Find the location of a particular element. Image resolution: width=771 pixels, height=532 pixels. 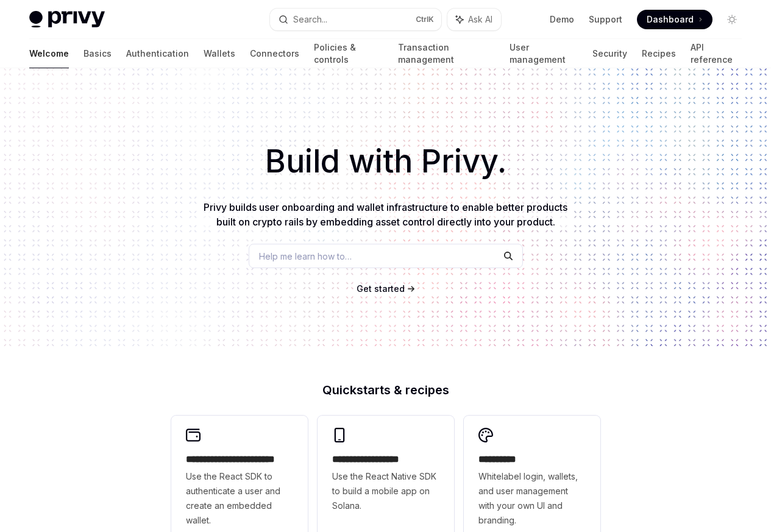

a: Dashboard is located at coordinates (674, 19).